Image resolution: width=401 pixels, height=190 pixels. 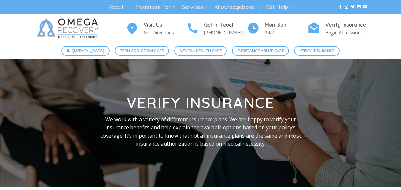 What do you see at coordinates (347, 25) in the screenshot?
I see `h4: Verify Insurance` at bounding box center [347, 25].